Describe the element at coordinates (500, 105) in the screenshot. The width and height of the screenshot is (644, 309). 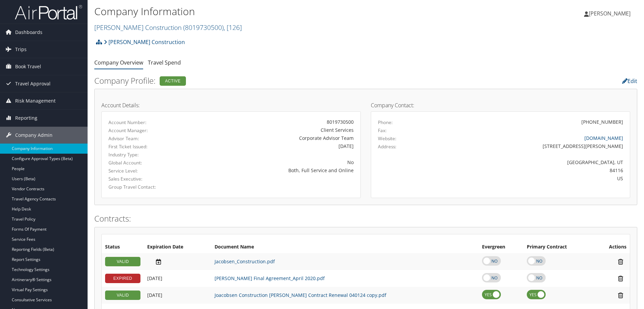
I see `h4: Company Contact:` at that location.